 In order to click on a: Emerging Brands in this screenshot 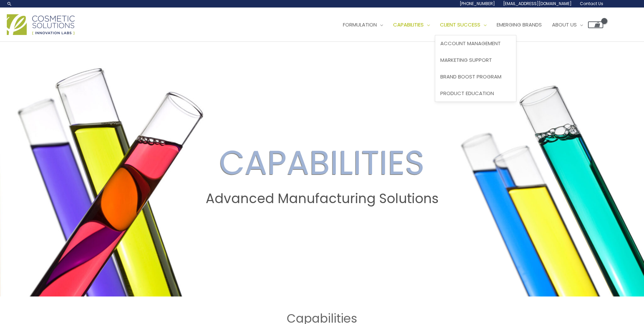, I will do `click(519, 25)`.